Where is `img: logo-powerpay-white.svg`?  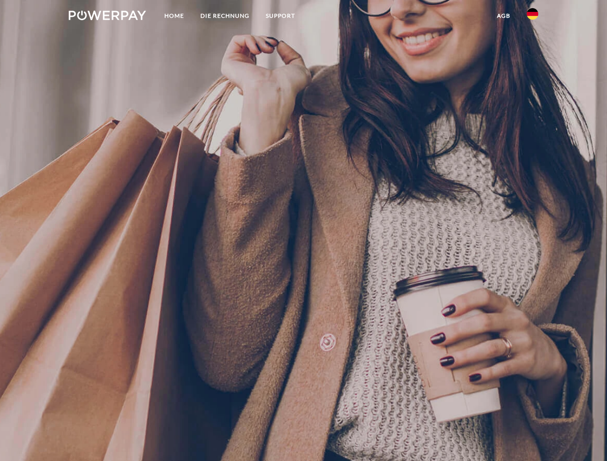 img: logo-powerpay-white.svg is located at coordinates (107, 15).